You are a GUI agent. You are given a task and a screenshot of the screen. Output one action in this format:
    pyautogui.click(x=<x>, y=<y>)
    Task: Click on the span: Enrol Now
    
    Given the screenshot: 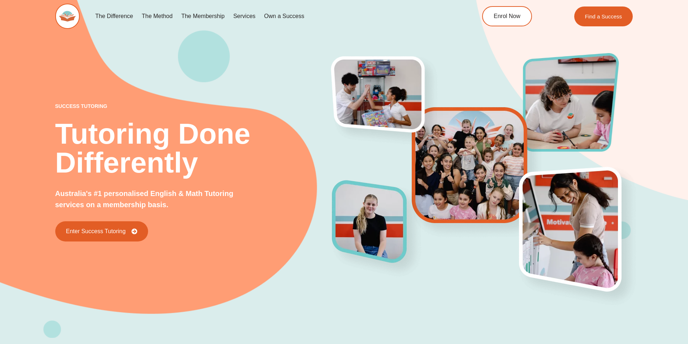 What is the action you would take?
    pyautogui.click(x=507, y=16)
    